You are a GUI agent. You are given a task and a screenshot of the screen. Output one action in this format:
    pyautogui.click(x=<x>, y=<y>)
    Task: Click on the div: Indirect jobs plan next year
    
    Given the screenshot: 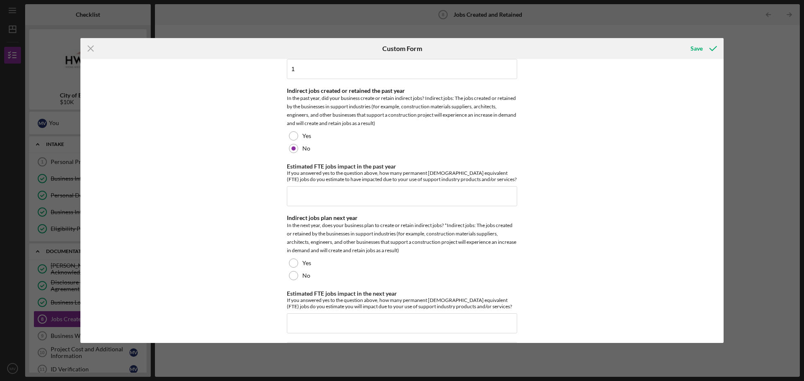 What is the action you would take?
    pyautogui.click(x=402, y=218)
    